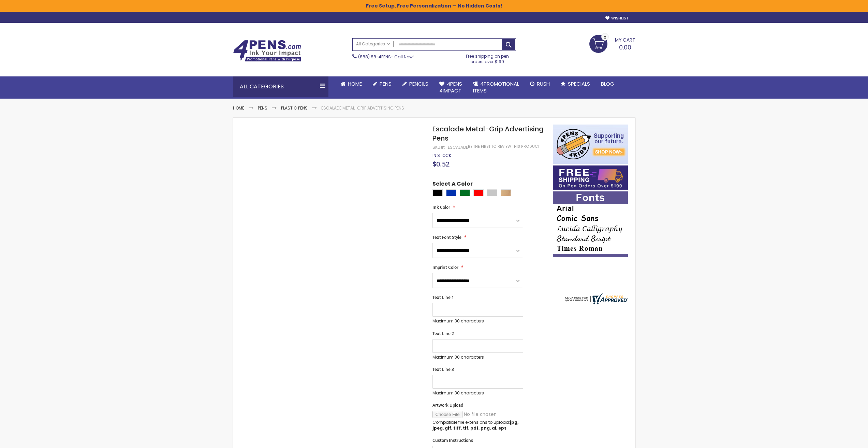  I want to click on a: Plastic Pens, so click(294, 108).